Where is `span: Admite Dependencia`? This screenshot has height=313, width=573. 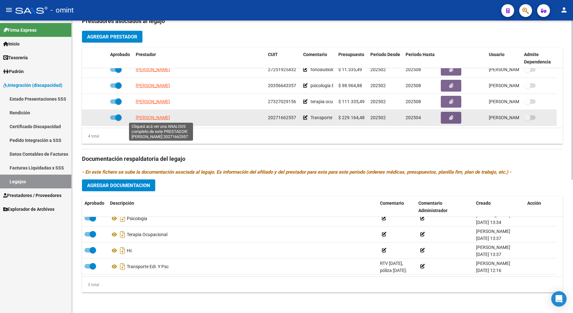
span: Admite Dependencia is located at coordinates (537, 58).